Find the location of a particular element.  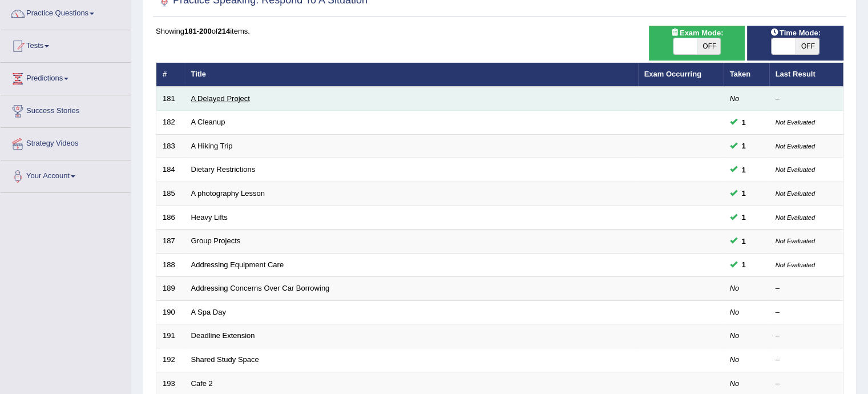

b: 181-200 is located at coordinates (198, 31).